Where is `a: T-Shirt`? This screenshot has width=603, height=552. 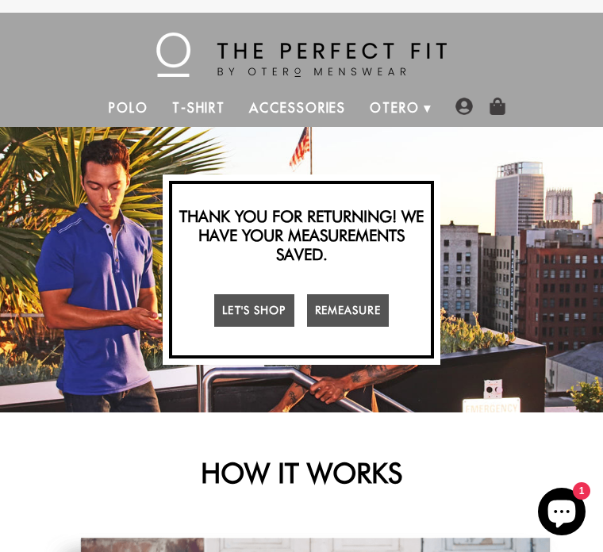 a: T-Shirt is located at coordinates (198, 108).